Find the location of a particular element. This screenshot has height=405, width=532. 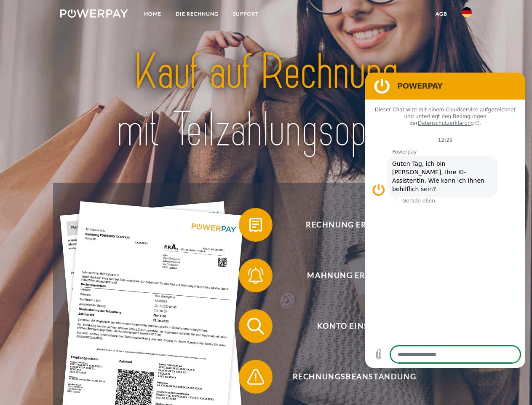

p: 12:29 is located at coordinates (80, 67).